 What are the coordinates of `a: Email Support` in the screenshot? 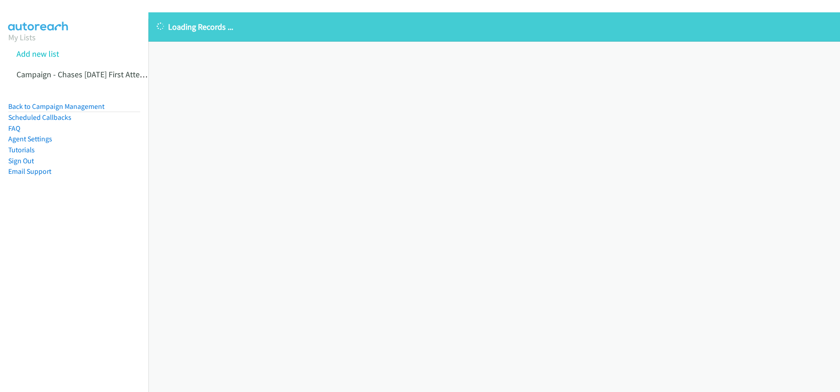 It's located at (30, 171).